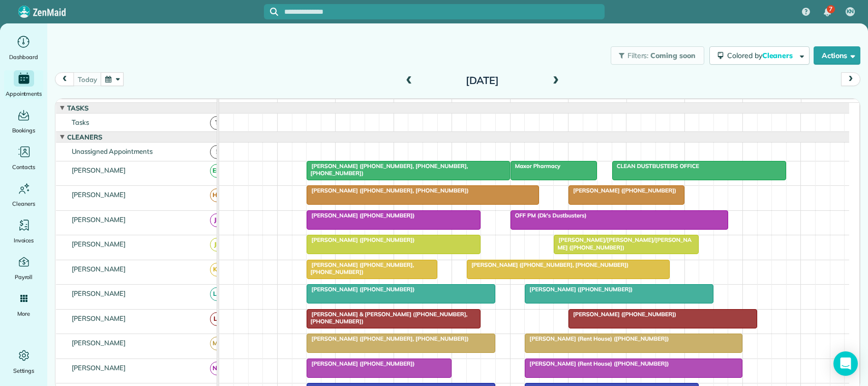  What do you see at coordinates (521, 105) in the screenshot?
I see `span: 12pm` at bounding box center [521, 105].